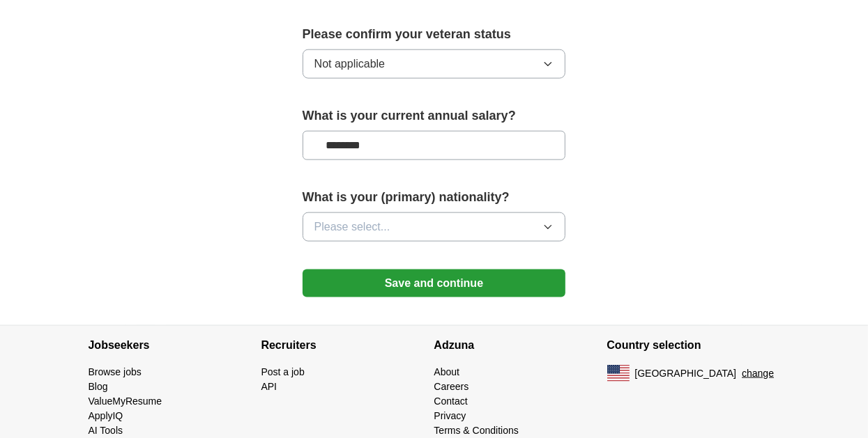 The image size is (868, 438). I want to click on a: Privacy, so click(451, 416).